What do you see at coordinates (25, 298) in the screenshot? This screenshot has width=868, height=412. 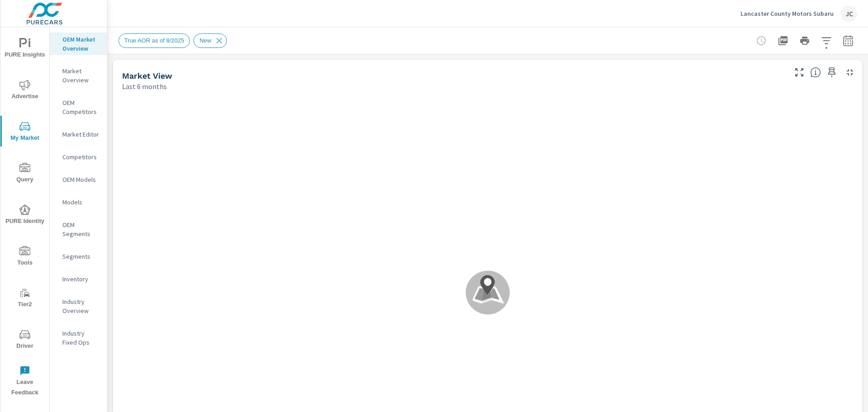 I see `span: Tier2` at bounding box center [25, 298].